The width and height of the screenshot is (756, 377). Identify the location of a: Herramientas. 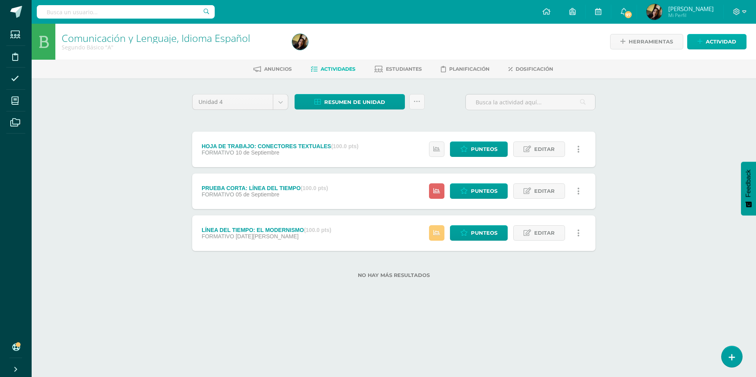
(646, 42).